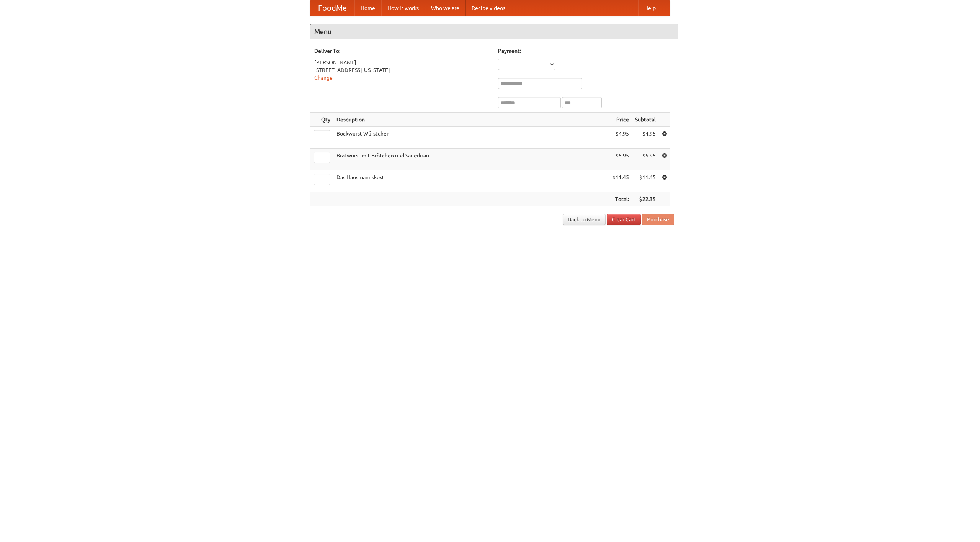 The height and width of the screenshot is (542, 980). I want to click on td: Bockwurst Würstchen, so click(471, 138).